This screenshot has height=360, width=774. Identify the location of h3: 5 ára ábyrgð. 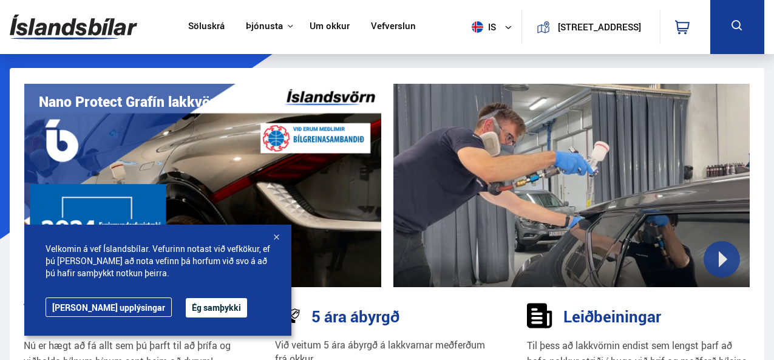
(355, 316).